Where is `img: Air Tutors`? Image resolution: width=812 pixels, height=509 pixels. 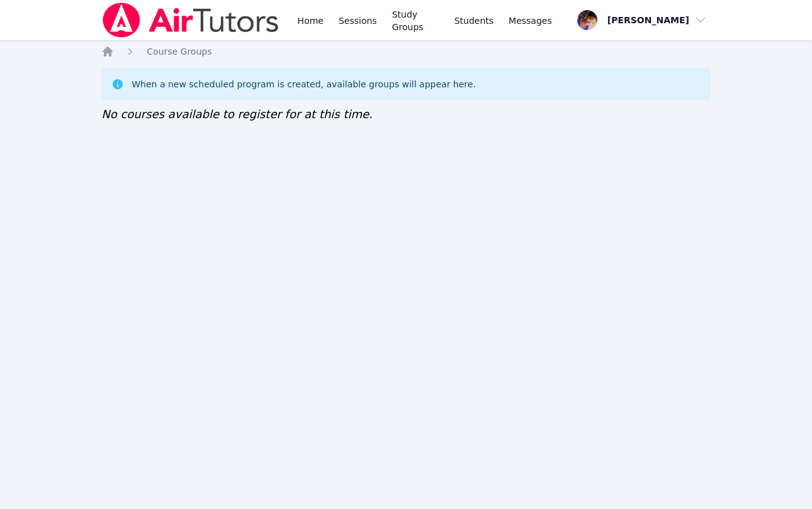
img: Air Tutors is located at coordinates (190, 20).